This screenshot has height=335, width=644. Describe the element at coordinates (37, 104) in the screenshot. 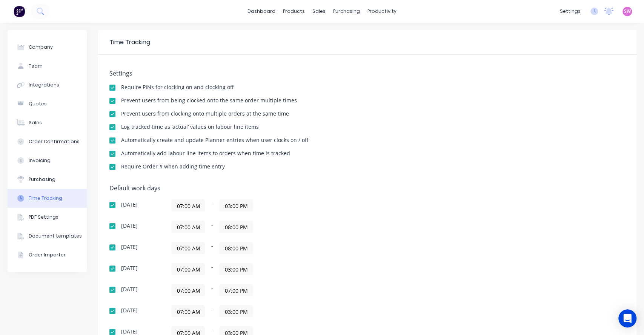

I see `div: Quotes` at that location.